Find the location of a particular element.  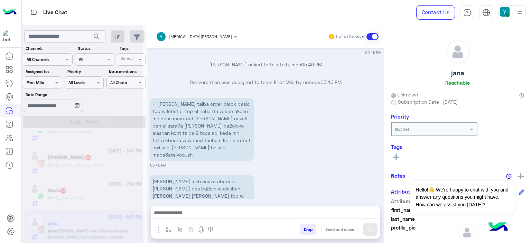

a: Contact Us is located at coordinates (436, 12).